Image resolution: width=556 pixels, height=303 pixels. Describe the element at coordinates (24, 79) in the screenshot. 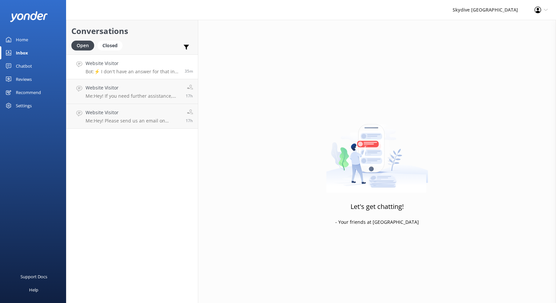

I see `div: Reviews` at that location.